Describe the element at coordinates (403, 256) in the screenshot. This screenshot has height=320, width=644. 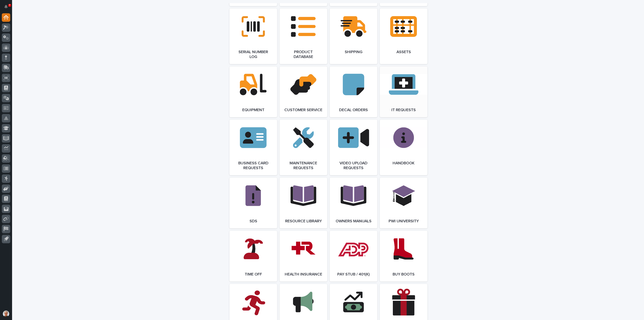
I see `a: Buy Boots` at that location.